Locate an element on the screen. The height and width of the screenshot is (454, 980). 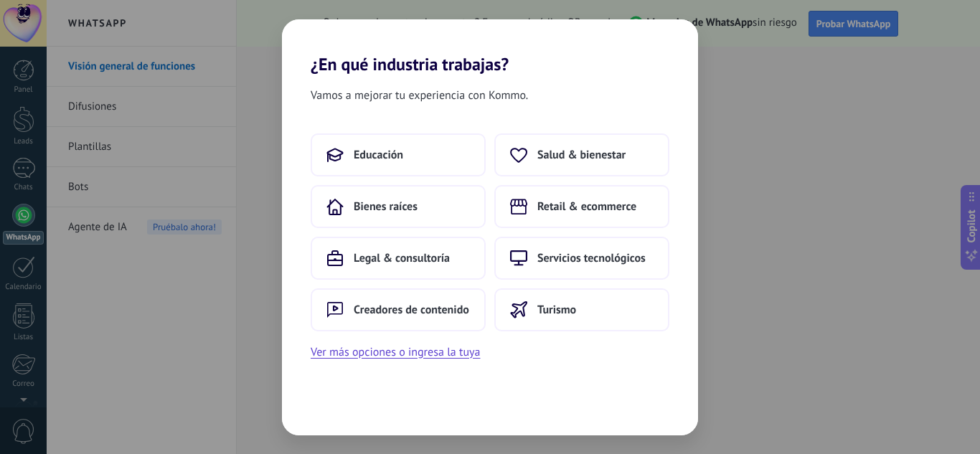
button: Educación is located at coordinates (398, 155).